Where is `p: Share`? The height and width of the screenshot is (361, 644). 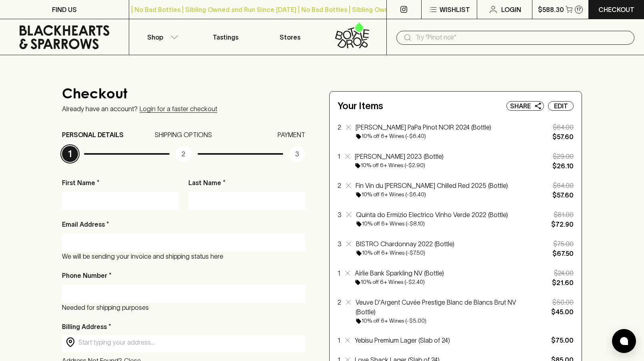 p: Share is located at coordinates (520, 106).